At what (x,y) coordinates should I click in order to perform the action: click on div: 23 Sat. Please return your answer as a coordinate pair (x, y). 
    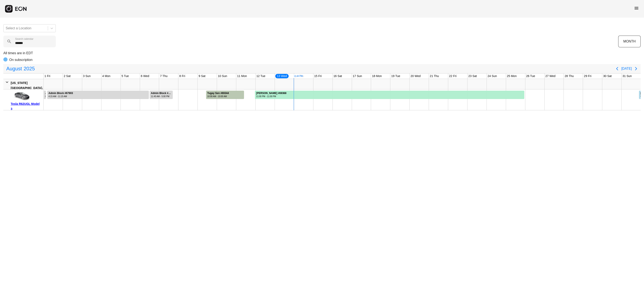
    Looking at the image, I should click on (473, 76).